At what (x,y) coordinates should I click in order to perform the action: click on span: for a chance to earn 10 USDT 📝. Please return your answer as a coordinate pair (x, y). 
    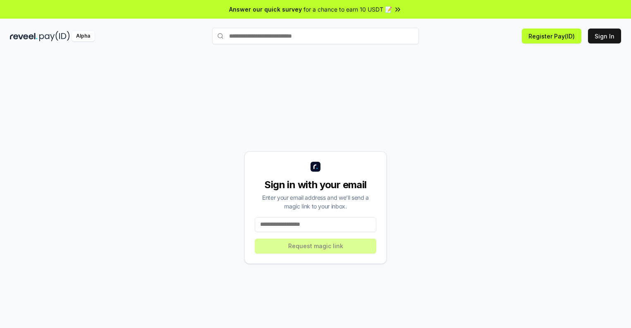
    Looking at the image, I should click on (348, 9).